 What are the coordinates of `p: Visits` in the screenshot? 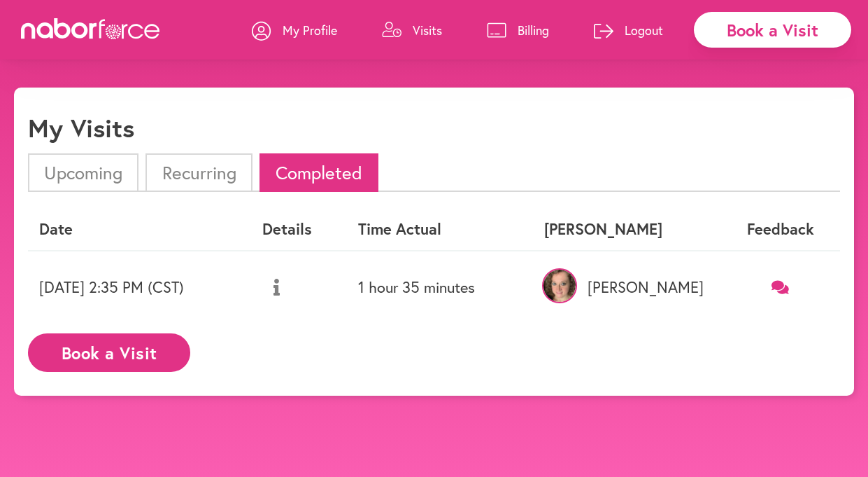 It's located at (428, 30).